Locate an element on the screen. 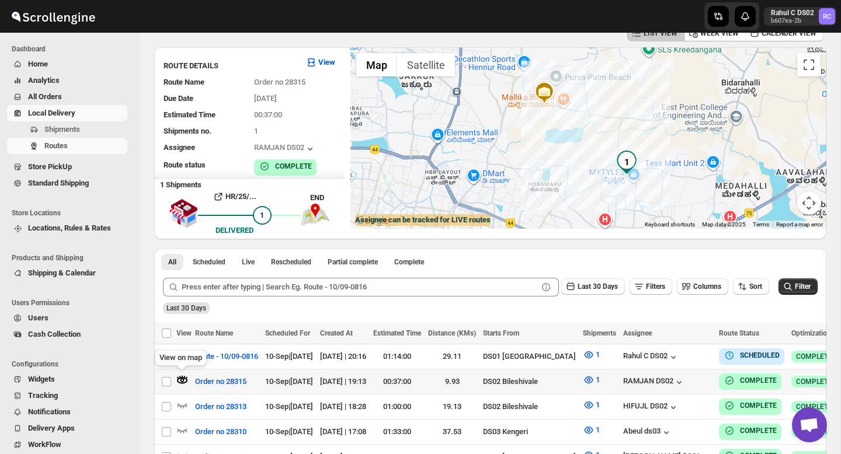 This screenshot has height=454, width=841. button: CALENDER VIEW is located at coordinates (784, 33).